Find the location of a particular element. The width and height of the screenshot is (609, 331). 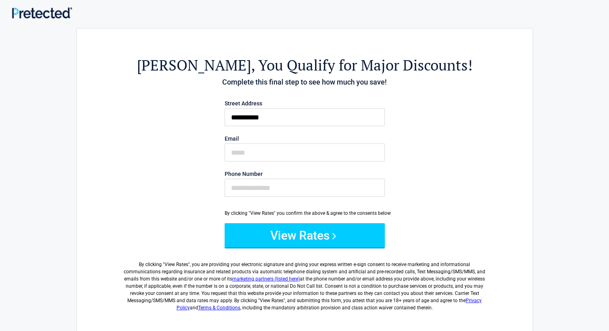

button: View Rates is located at coordinates (305, 235).